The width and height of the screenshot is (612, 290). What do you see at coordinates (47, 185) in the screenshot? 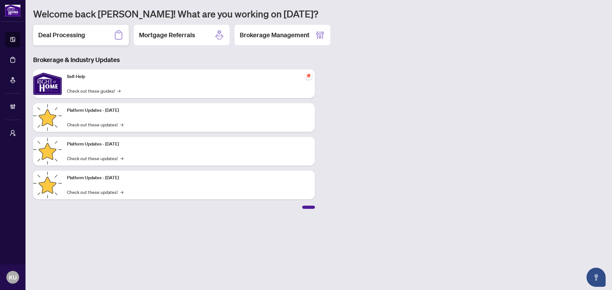
I see `img: Platform Updates - June 23, 2025` at bounding box center [47, 185].